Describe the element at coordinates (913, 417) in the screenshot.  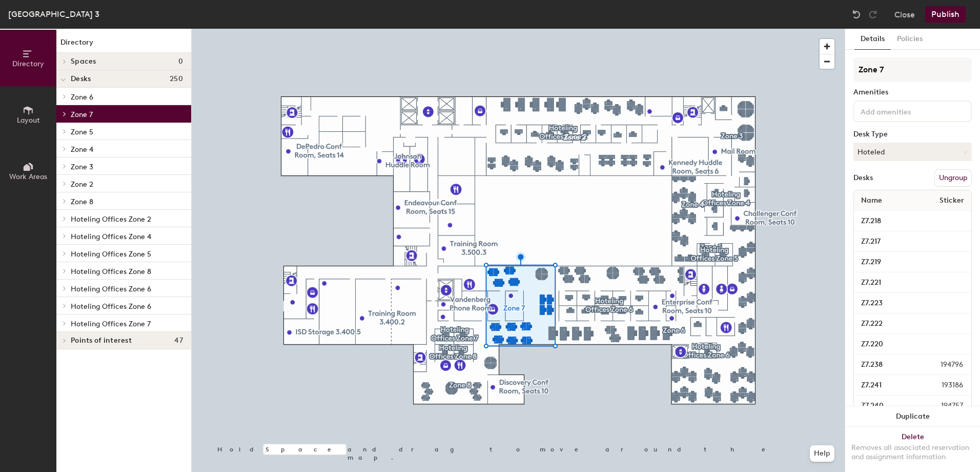
I see `button: Duplicate` at that location.